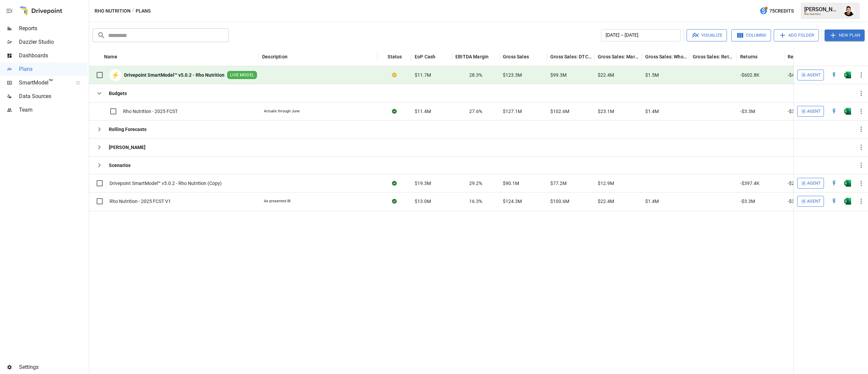 The image size is (868, 374). What do you see at coordinates (822, 14) in the screenshot?
I see `div: Rho Nutrition` at bounding box center [822, 14].